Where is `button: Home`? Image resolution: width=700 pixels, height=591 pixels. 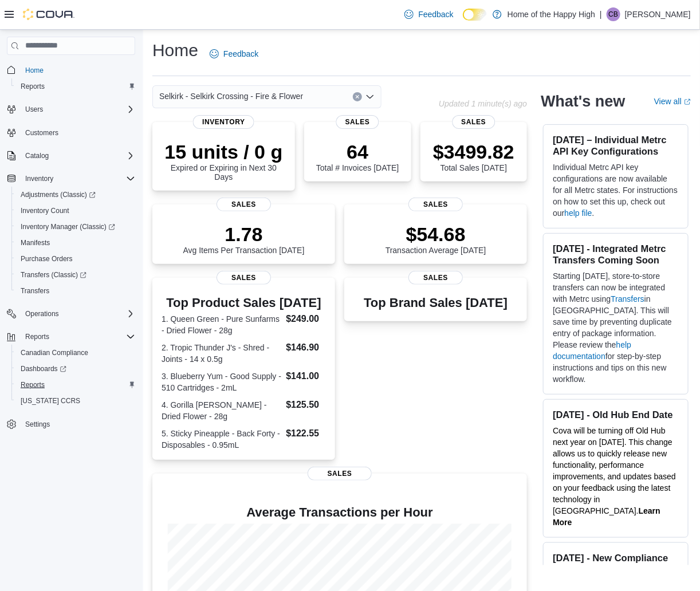 button: Home is located at coordinates (71, 70).